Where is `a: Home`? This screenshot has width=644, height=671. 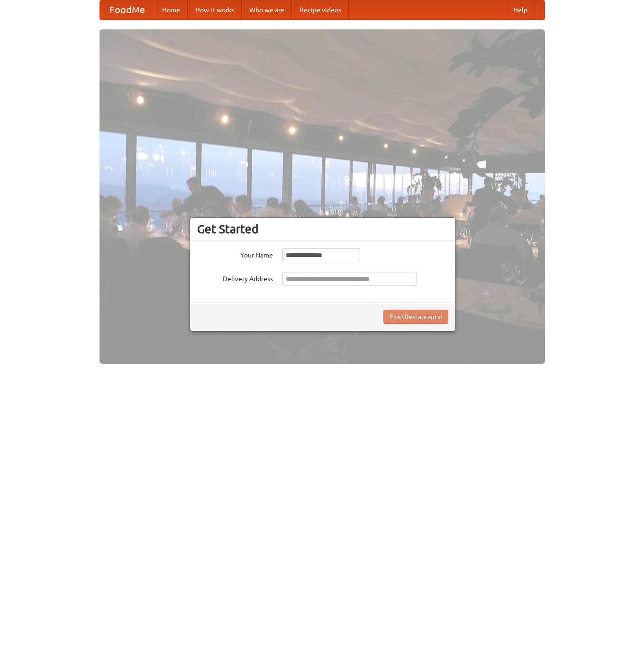 a: Home is located at coordinates (171, 10).